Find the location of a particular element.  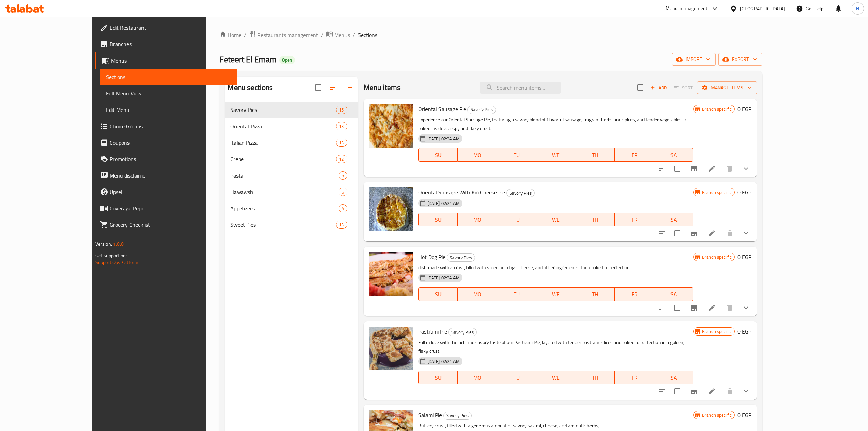

span: Menus is located at coordinates (171, 61).